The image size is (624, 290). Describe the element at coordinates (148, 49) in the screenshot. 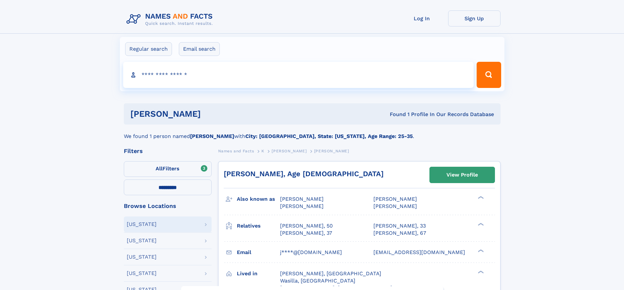

I see `label: Regular search` at that location.